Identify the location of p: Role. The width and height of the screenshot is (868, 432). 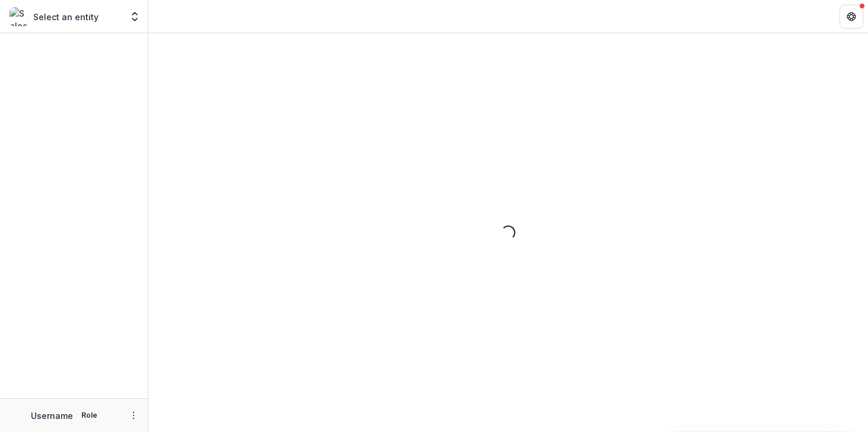
(89, 415).